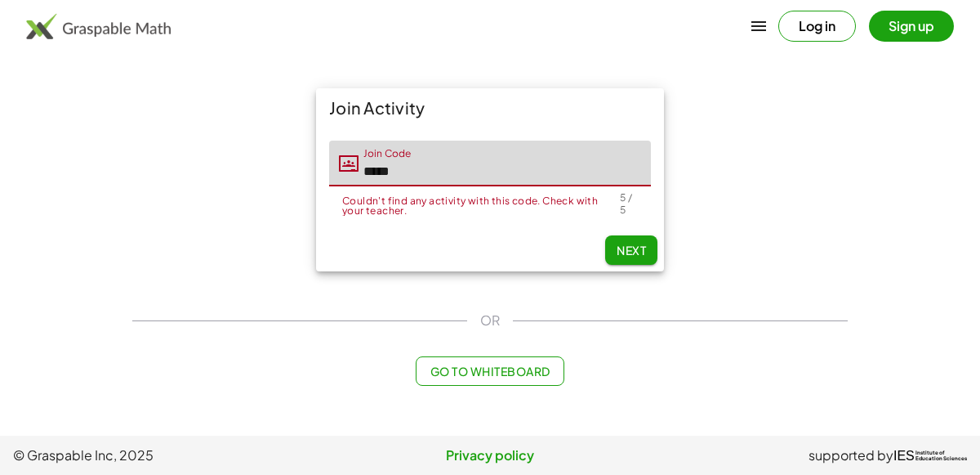 Image resolution: width=980 pixels, height=475 pixels. Describe the element at coordinates (489, 372) in the screenshot. I see `button: Go to Whiteboard` at that location.